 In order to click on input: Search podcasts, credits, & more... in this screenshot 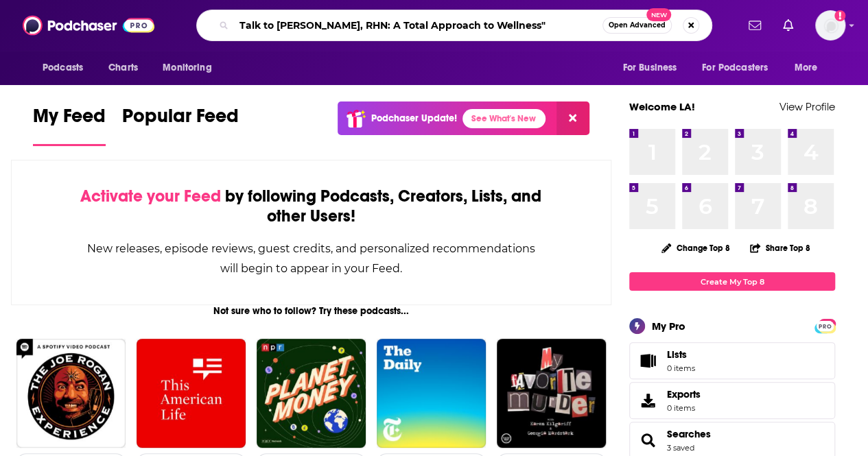, I will do `click(418, 25)`.